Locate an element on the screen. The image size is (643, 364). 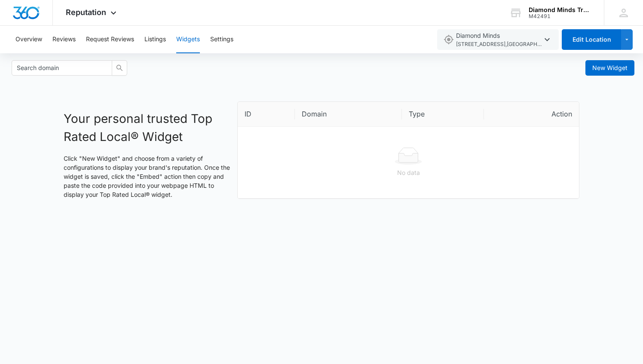
button: Edit Location is located at coordinates (591, 39).